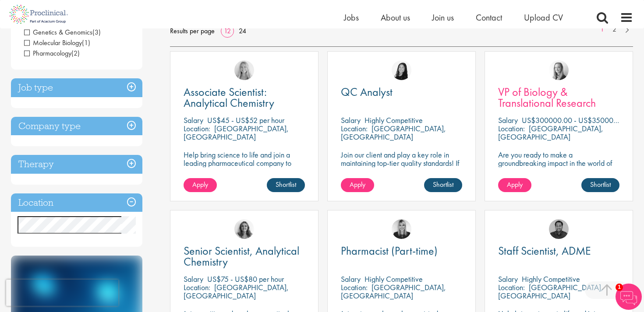  Describe the element at coordinates (352, 18) in the screenshot. I see `a: Jobs` at that location.